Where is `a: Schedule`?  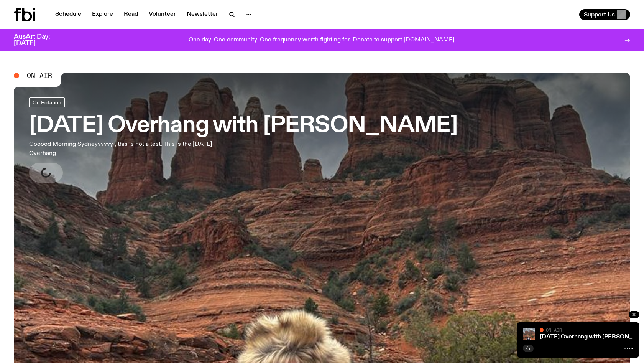 a: Schedule is located at coordinates (68, 15).